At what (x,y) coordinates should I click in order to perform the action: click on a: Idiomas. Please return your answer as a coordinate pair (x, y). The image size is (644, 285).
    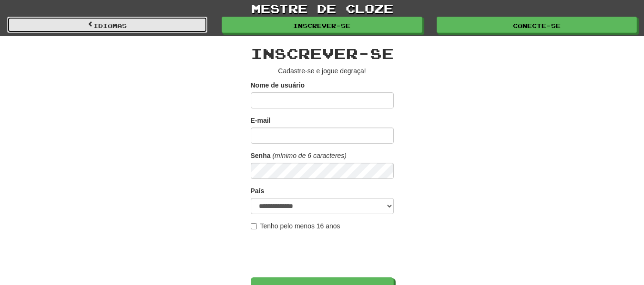
    Looking at the image, I should click on (107, 25).